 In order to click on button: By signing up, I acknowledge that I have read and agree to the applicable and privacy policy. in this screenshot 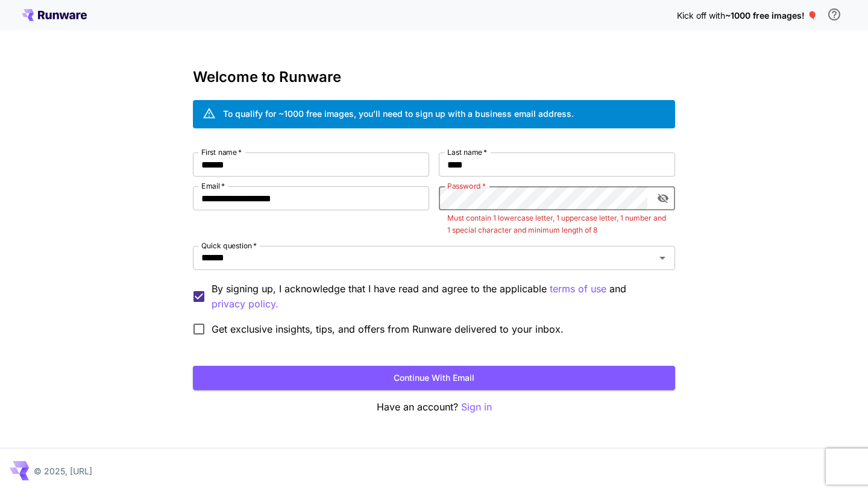, I will do `click(578, 289)`.